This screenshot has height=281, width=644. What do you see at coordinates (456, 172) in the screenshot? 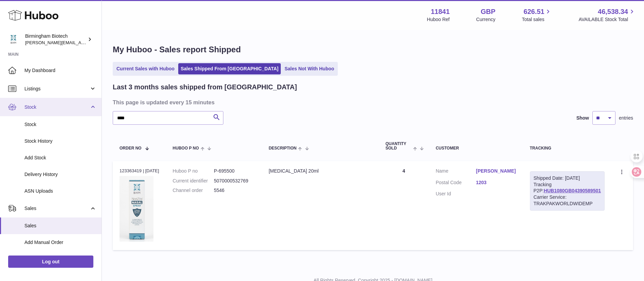
I see `dt: Name` at bounding box center [456, 172].